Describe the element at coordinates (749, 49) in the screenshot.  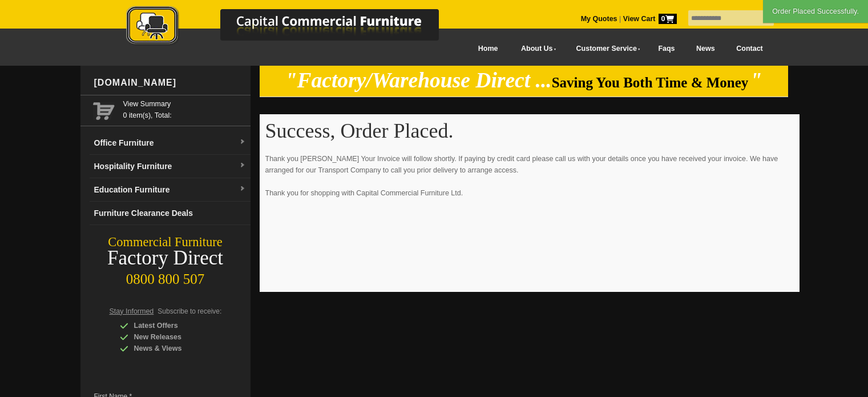
I see `a: Contact` at that location.